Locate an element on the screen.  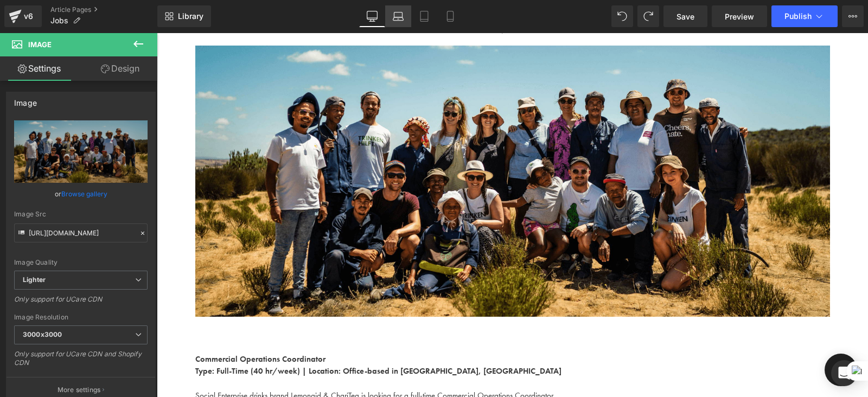
b: 3000x3000 is located at coordinates (42, 334).